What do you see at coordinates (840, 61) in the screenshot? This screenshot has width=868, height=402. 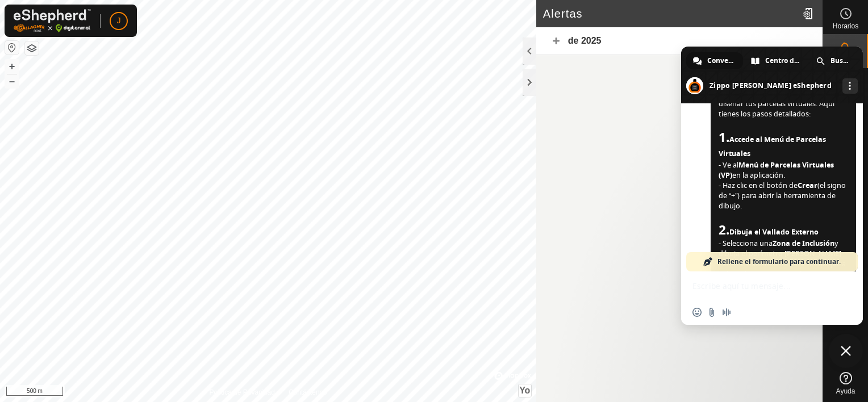 I see `span: Buscar en` at bounding box center [840, 61].